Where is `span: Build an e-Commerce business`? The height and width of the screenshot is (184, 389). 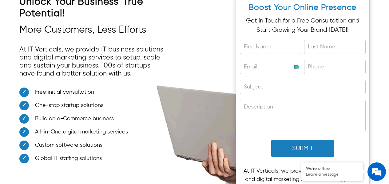 span: Build an e-Commerce business is located at coordinates (74, 118).